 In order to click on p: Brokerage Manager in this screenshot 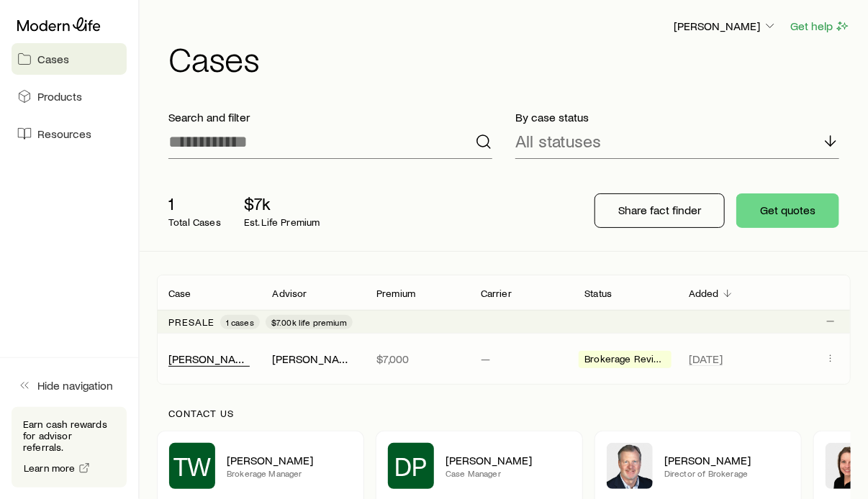, I will do `click(290, 473)`.